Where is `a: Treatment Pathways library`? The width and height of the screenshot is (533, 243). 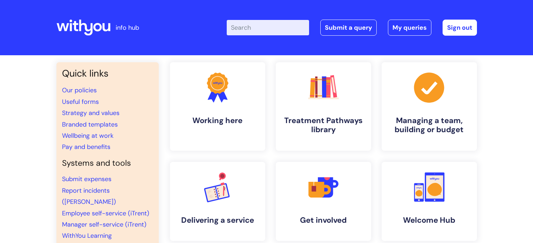 a: Treatment Pathways library is located at coordinates (323, 106).